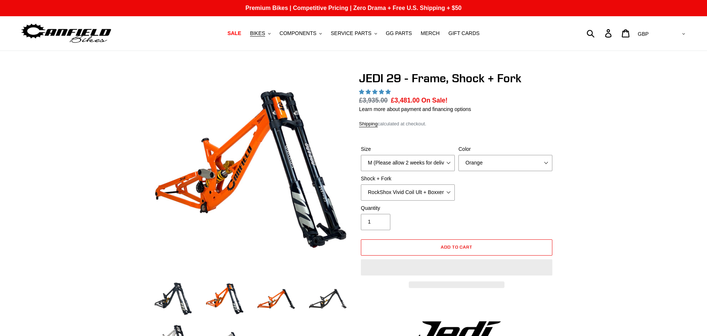 The image size is (707, 336). Describe the element at coordinates (354, 33) in the screenshot. I see `button: SERVICE PARTS` at that location.